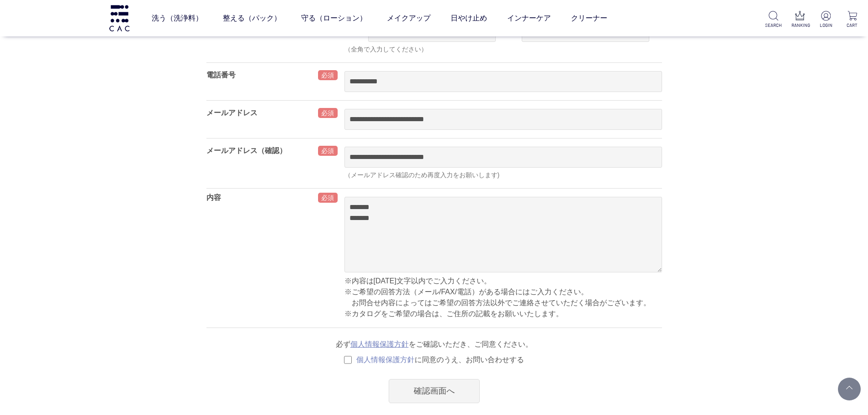  I want to click on a: 日やけ止め, so click(469, 19).